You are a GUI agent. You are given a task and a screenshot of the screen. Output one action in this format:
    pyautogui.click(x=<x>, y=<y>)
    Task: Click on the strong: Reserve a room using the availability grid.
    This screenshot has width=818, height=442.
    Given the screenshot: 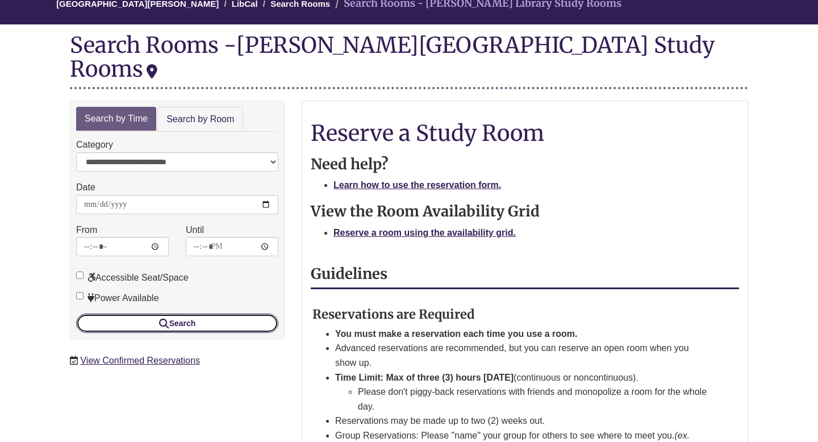 What is the action you would take?
    pyautogui.click(x=424, y=232)
    